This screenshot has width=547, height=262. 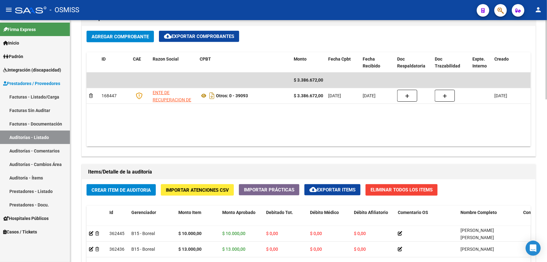 I want to click on datatable-header-cell: Comentario OS, so click(x=427, y=219).